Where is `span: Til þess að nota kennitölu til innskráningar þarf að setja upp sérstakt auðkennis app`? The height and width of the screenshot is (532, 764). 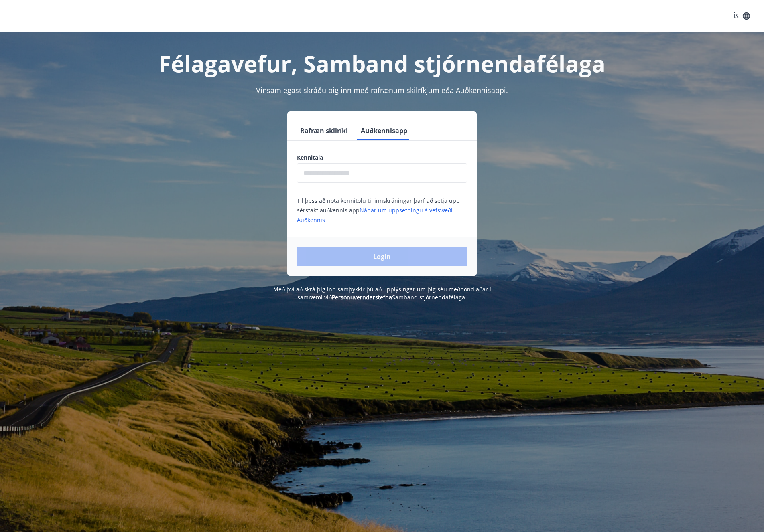 span: Til þess að nota kennitölu til innskráningar þarf að setja upp sérstakt auðkennis app is located at coordinates (378, 210).